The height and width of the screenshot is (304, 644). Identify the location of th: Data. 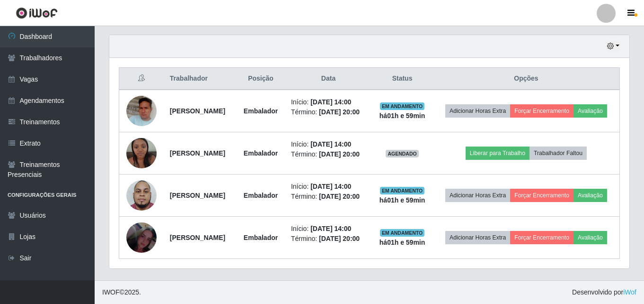
(329, 79).